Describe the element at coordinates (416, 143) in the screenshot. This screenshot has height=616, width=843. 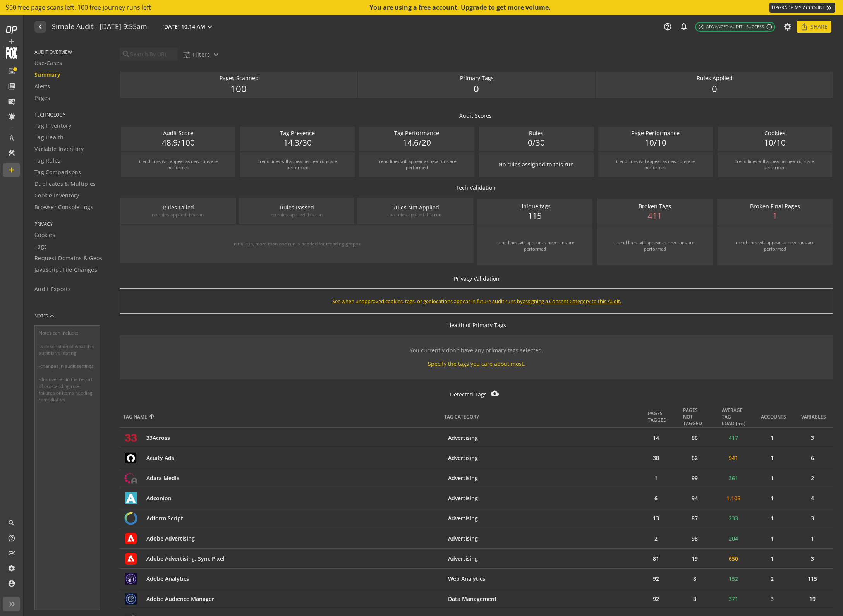
I see `span: 14.6/20` at that location.